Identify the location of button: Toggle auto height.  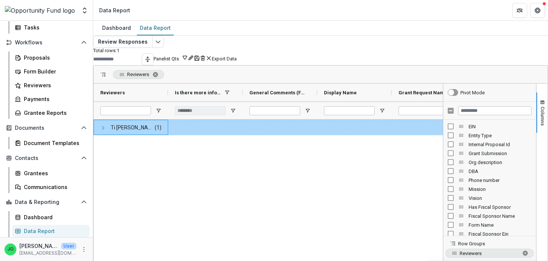
(148, 59).